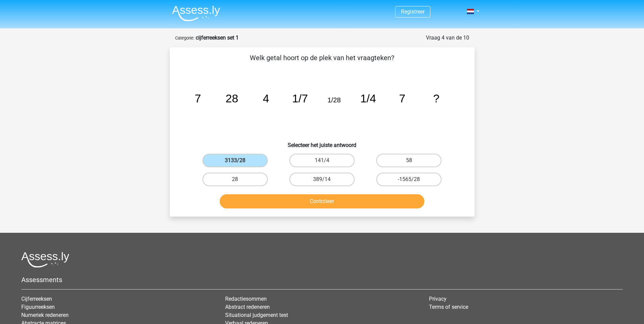  Describe the element at coordinates (448, 38) in the screenshot. I see `div: Vraag 4 van de 10` at that location.